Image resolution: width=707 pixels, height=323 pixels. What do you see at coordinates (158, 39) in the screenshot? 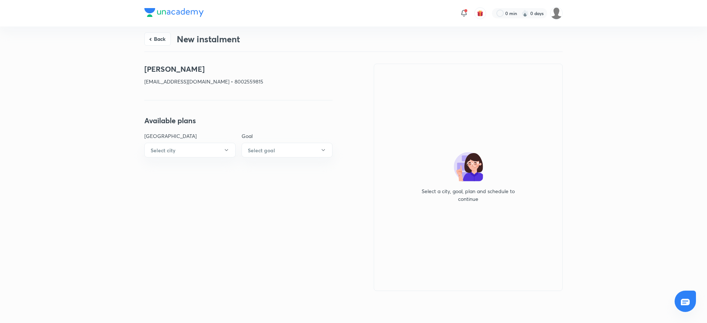
I see `button: Back` at bounding box center [158, 39].